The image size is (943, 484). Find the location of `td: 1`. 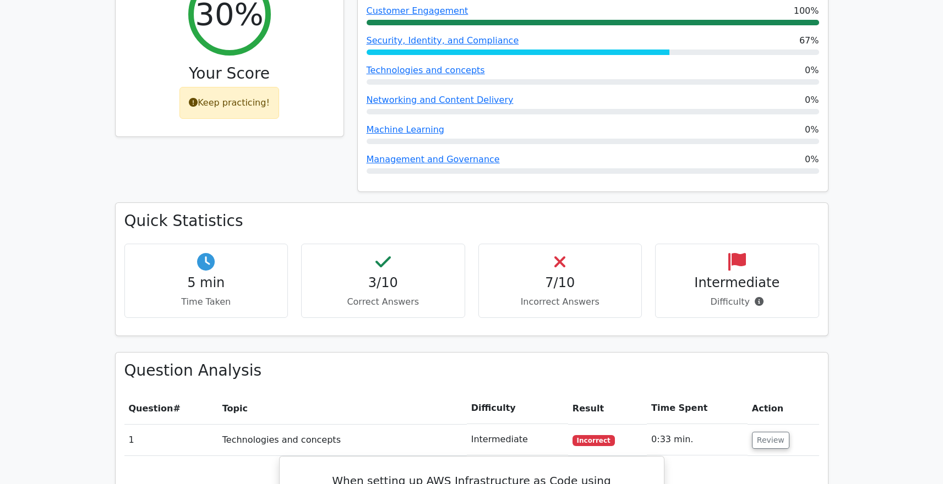

td: 1 is located at coordinates (171, 440).